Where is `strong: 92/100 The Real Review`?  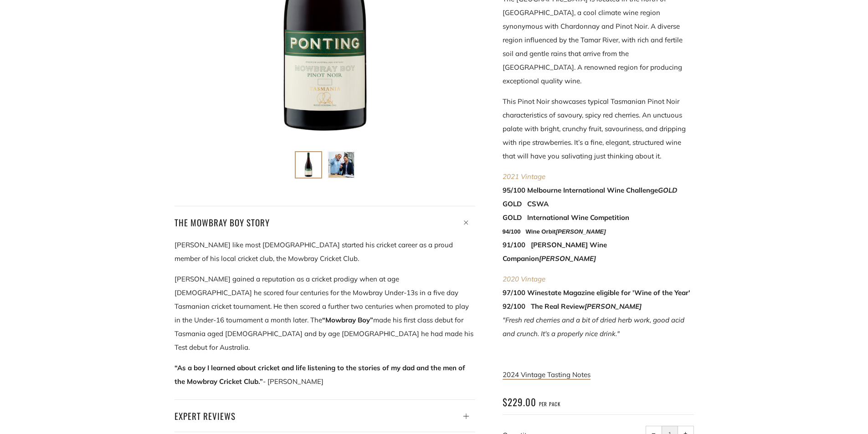
strong: 92/100 The Real Review is located at coordinates (572, 306).